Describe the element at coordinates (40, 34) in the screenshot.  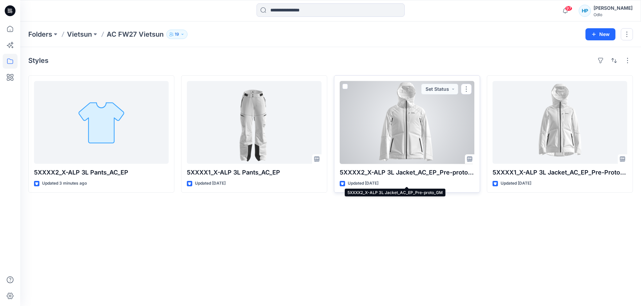
I see `a: Folders` at that location.